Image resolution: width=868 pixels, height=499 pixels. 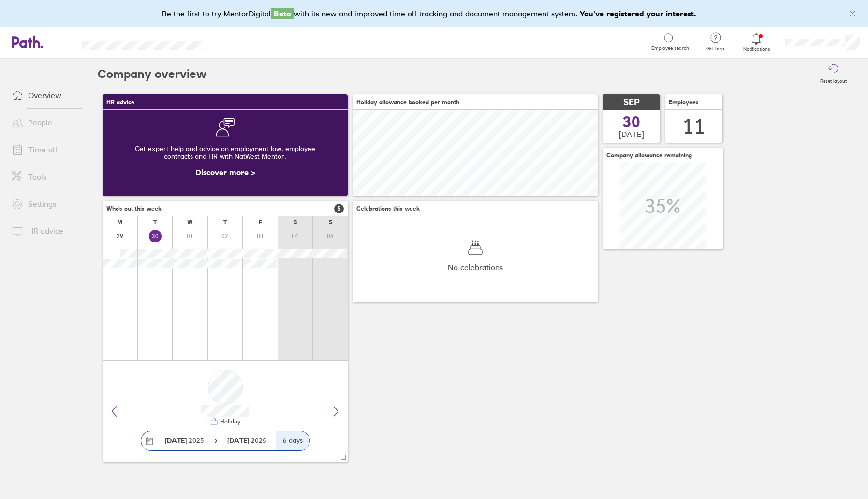 I want to click on span: 5, so click(x=339, y=209).